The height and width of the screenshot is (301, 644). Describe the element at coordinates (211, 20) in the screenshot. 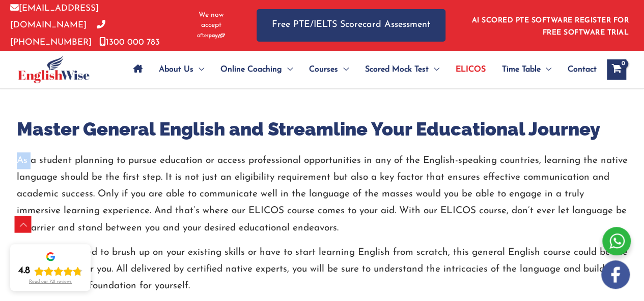

I see `span: We now accept` at that location.